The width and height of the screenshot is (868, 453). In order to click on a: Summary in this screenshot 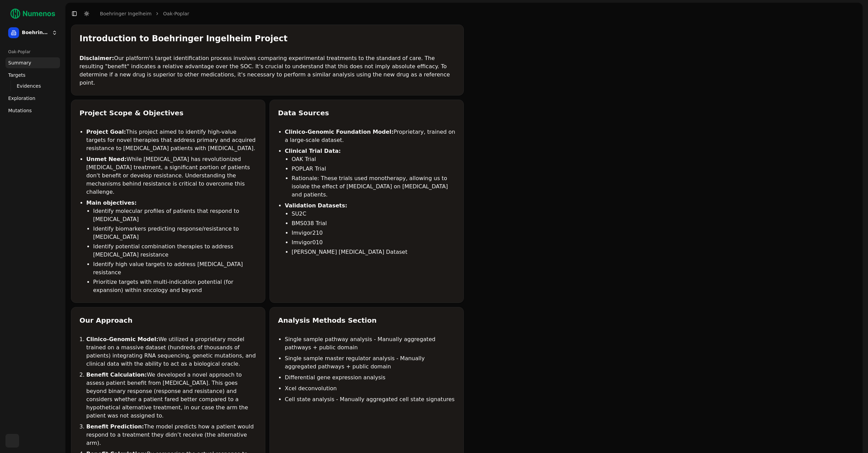, I will do `click(33, 63)`.